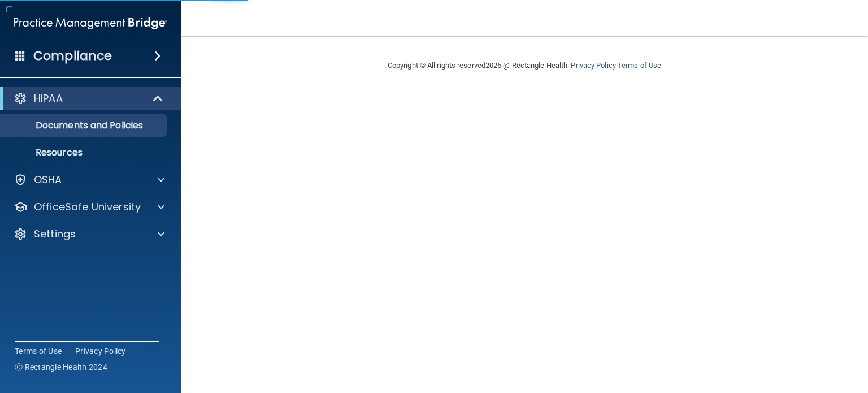 Image resolution: width=868 pixels, height=393 pixels. What do you see at coordinates (91, 23) in the screenshot?
I see `img: PMB logo` at bounding box center [91, 23].